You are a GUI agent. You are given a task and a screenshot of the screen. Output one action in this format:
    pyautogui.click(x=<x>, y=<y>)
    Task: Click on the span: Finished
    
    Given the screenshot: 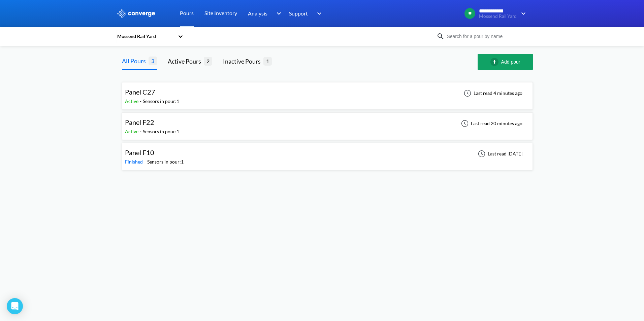 What is the action you would take?
    pyautogui.click(x=134, y=162)
    